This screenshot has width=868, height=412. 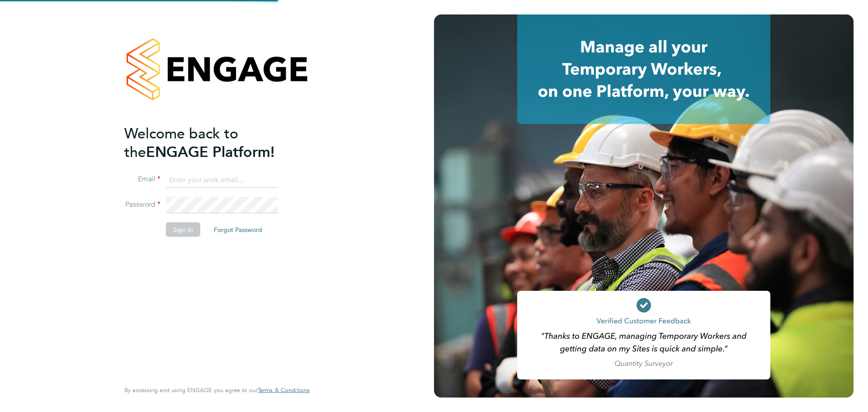 What do you see at coordinates (222, 180) in the screenshot?
I see `input: Enter your work email...` at bounding box center [222, 180].